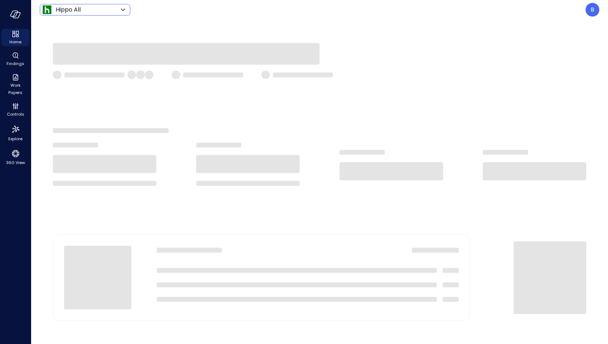  Describe the element at coordinates (15, 133) in the screenshot. I see `div: Explore` at that location.